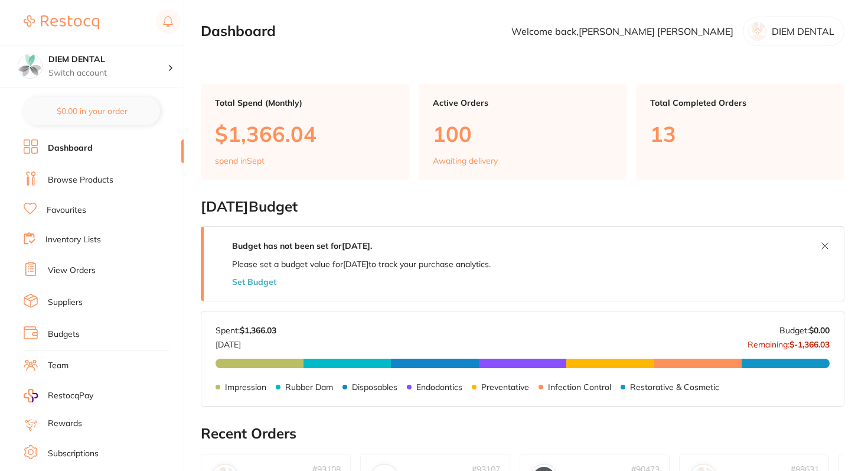  I want to click on a: Active Orders100Awaiting delivery, so click(522, 131).